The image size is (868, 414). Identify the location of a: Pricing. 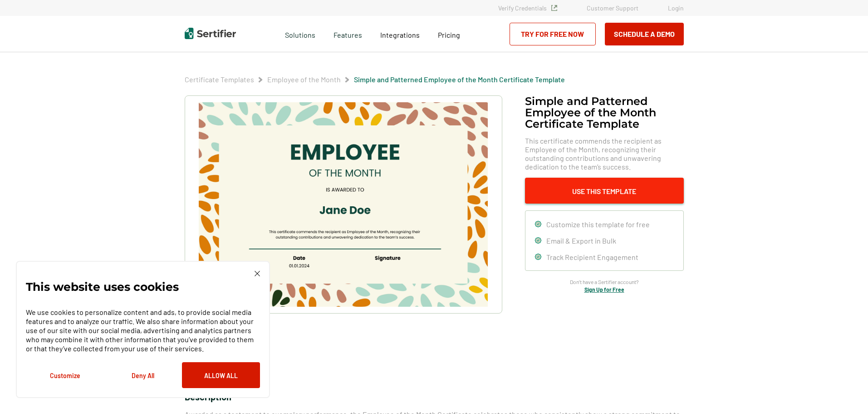
(449, 34).